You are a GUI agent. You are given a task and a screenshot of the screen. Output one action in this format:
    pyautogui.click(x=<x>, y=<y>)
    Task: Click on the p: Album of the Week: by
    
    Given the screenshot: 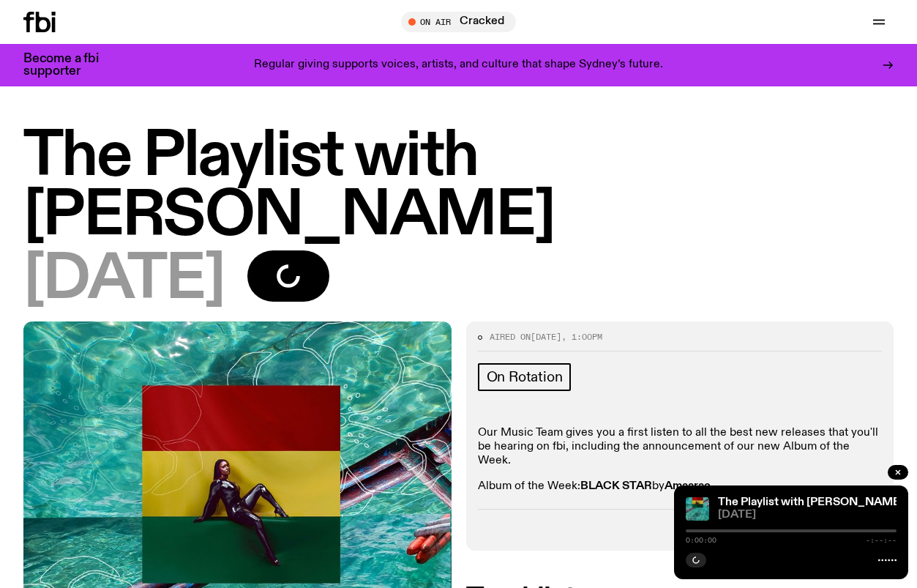 What is the action you would take?
    pyautogui.click(x=680, y=486)
    